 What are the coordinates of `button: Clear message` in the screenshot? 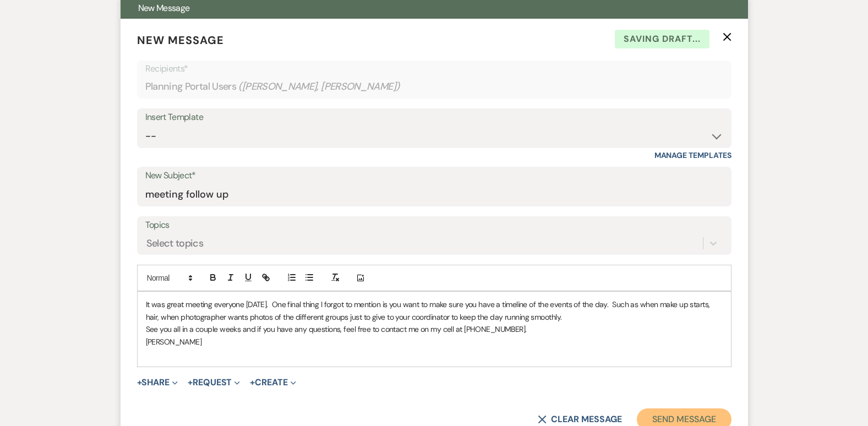 It's located at (580, 420).